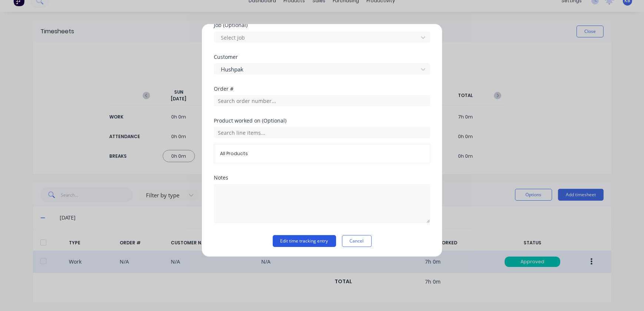 The image size is (644, 311). I want to click on div: Notes, so click(322, 178).